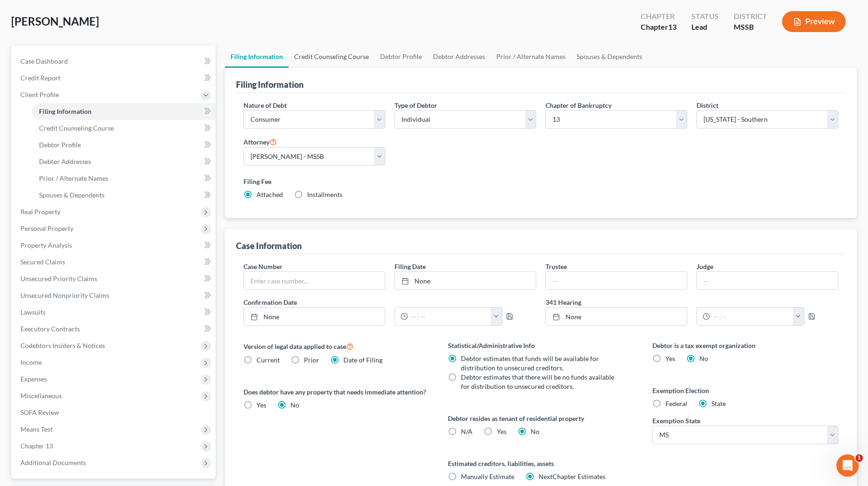 This screenshot has width=868, height=486. Describe the element at coordinates (114, 245) in the screenshot. I see `a: Property Analysis` at that location.